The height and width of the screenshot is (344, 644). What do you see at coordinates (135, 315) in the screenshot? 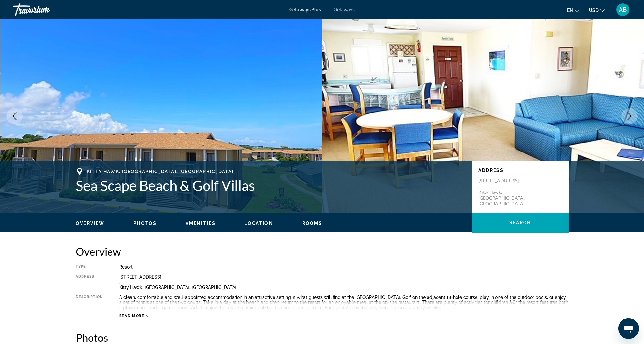
I see `button: Read more` at bounding box center [135, 315].